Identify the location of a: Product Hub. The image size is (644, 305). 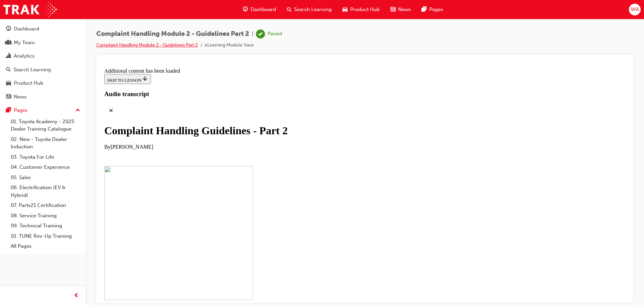
(42, 83).